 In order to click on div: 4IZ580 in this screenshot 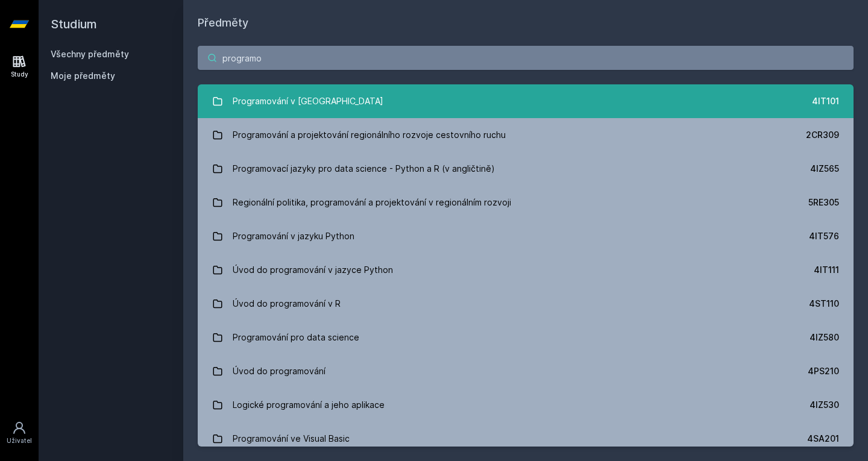, I will do `click(824, 337)`.